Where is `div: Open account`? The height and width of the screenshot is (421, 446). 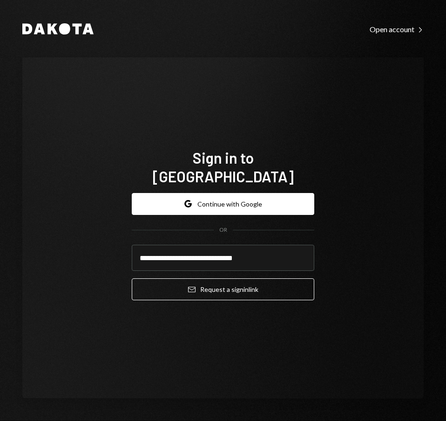
div: Open account is located at coordinates (397, 29).